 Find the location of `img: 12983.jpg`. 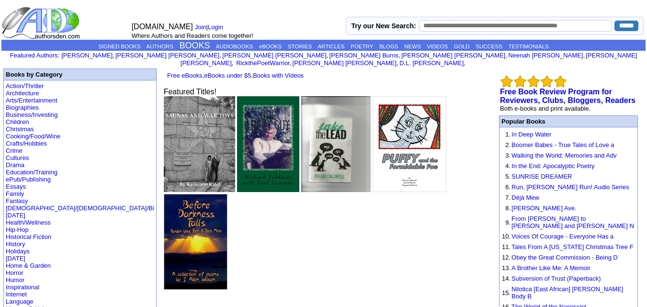

img: 12983.jpg is located at coordinates (196, 242).